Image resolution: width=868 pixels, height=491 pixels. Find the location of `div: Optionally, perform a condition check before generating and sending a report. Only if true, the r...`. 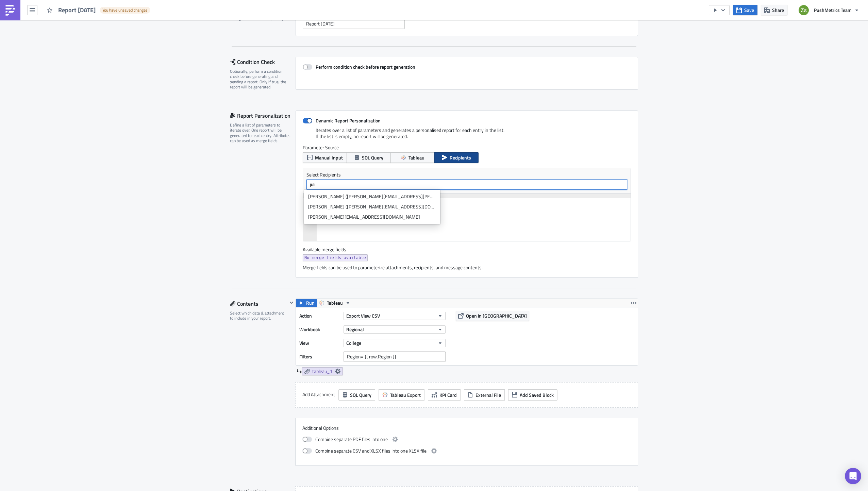

div: Optionally, perform a condition check before generating and sending a report. Only if true, the r... is located at coordinates (261, 80).